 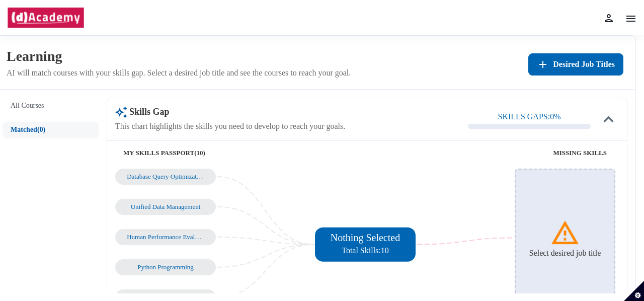 What do you see at coordinates (543, 65) in the screenshot?
I see `img: add icon` at bounding box center [543, 65].